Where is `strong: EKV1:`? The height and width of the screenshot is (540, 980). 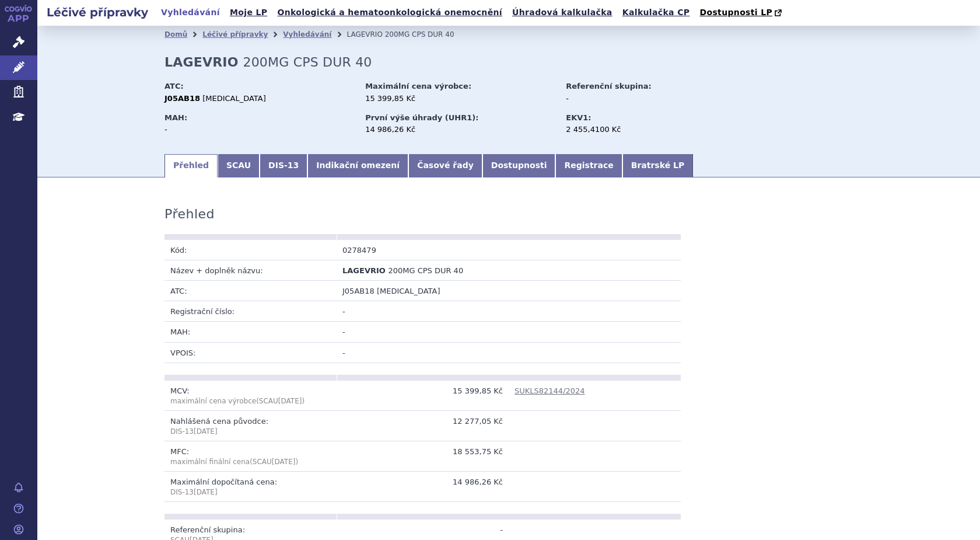
strong: EKV1: is located at coordinates (578, 117).